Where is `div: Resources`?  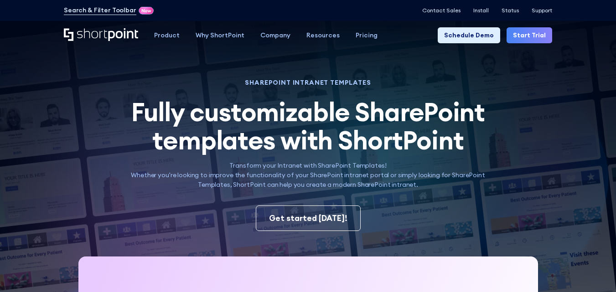 div: Resources is located at coordinates (323, 35).